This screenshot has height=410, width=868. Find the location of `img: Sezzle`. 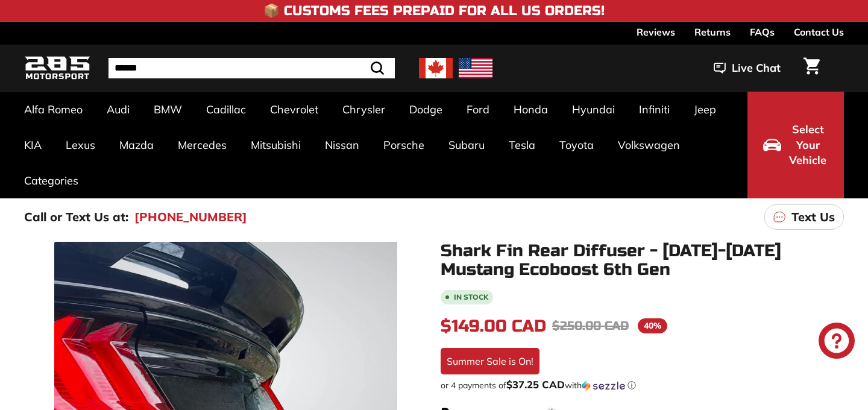

img: Sezzle is located at coordinates (603, 386).